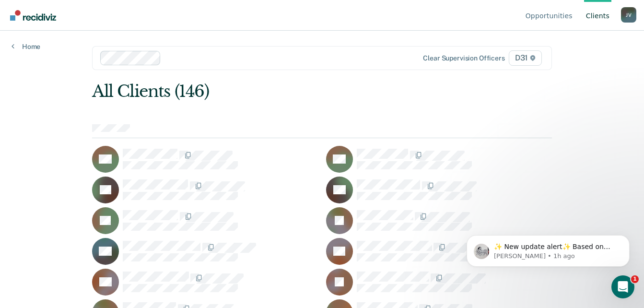 The image size is (644, 308). I want to click on button: Profile dropdown button, so click(629, 15).